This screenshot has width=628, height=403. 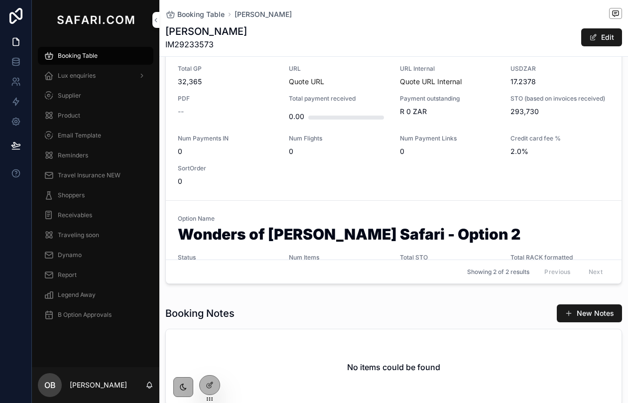 I want to click on button: New Notes, so click(x=589, y=313).